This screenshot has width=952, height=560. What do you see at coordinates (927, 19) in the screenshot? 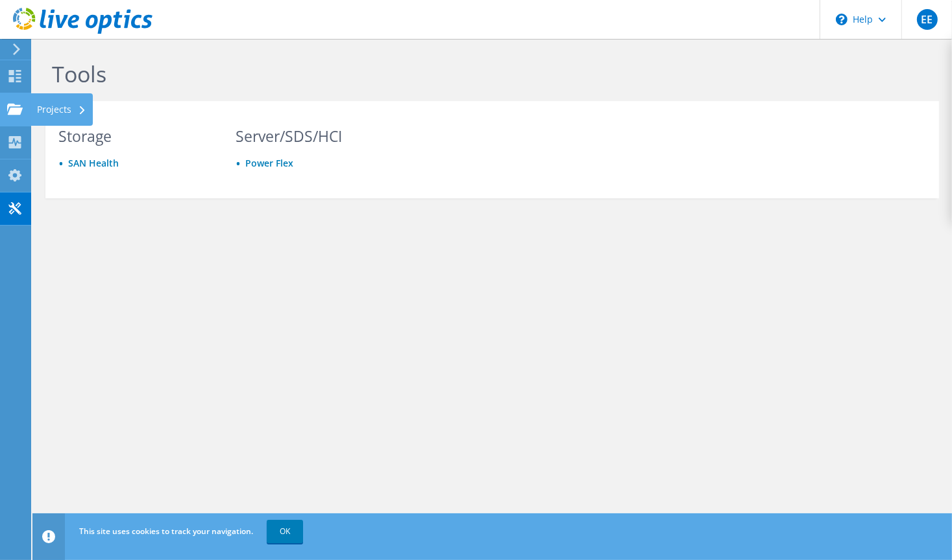
I see `span: EE` at bounding box center [927, 19].